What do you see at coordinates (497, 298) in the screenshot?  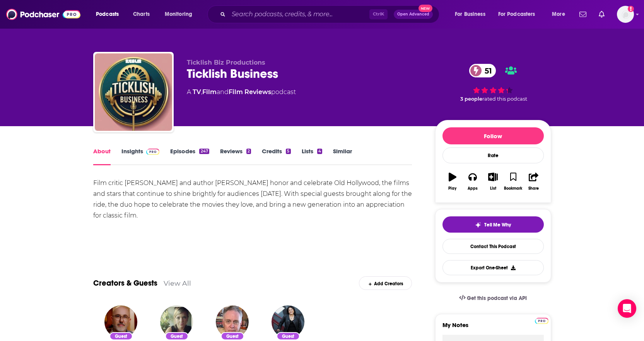 I see `span: Get this podcast via API` at bounding box center [497, 298].